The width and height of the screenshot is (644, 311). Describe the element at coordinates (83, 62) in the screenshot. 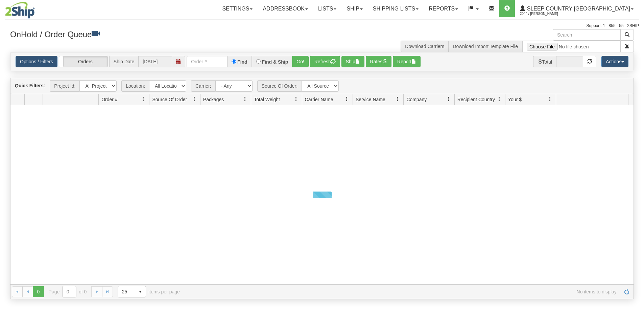

I see `label: Orders` at that location.